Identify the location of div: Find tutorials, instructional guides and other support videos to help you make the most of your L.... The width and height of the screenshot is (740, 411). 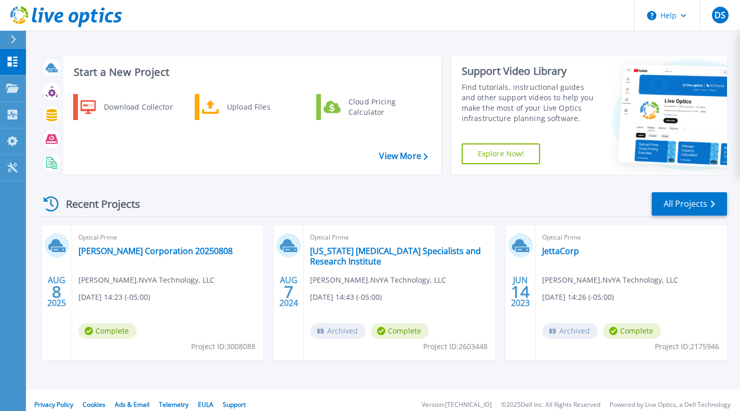
(531, 103).